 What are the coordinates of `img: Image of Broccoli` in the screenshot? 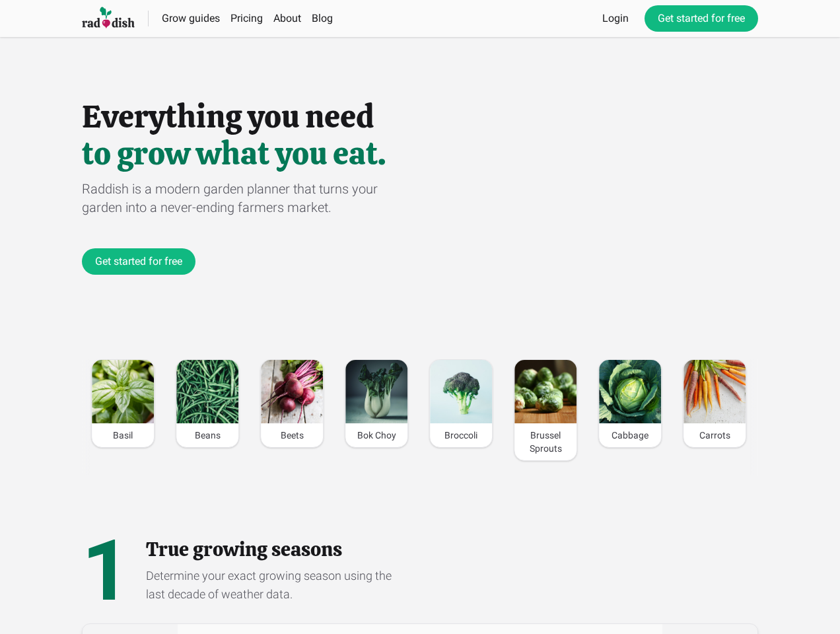 It's located at (461, 392).